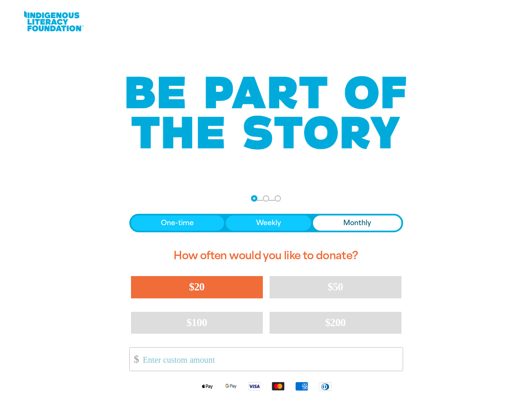  Describe the element at coordinates (335, 323) in the screenshot. I see `button: $200` at that location.